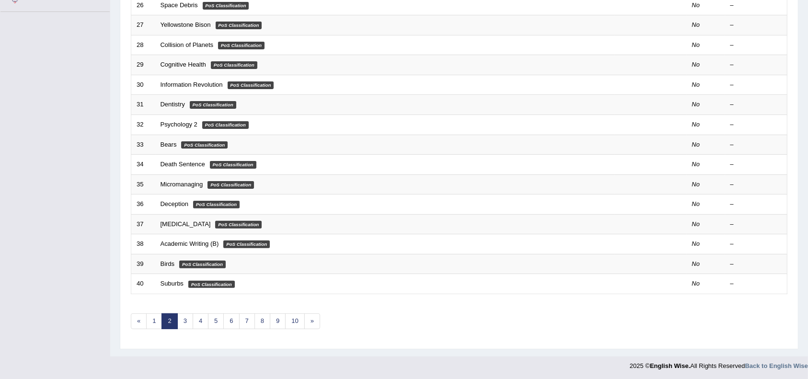 The image size is (808, 379). I want to click on td: 35, so click(143, 185).